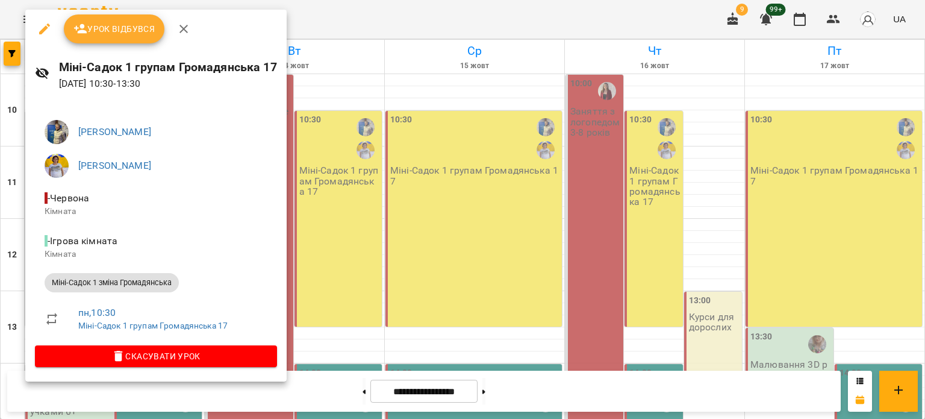  What do you see at coordinates (111, 282) in the screenshot?
I see `span: Міні-Садок 1 зміна Громадянська` at bounding box center [111, 282].